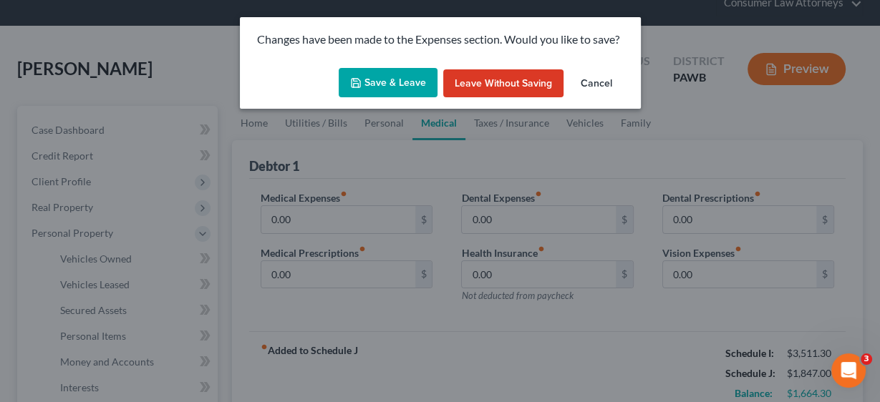 The image size is (880, 402). What do you see at coordinates (596, 84) in the screenshot?
I see `button: Cancel` at bounding box center [596, 84].